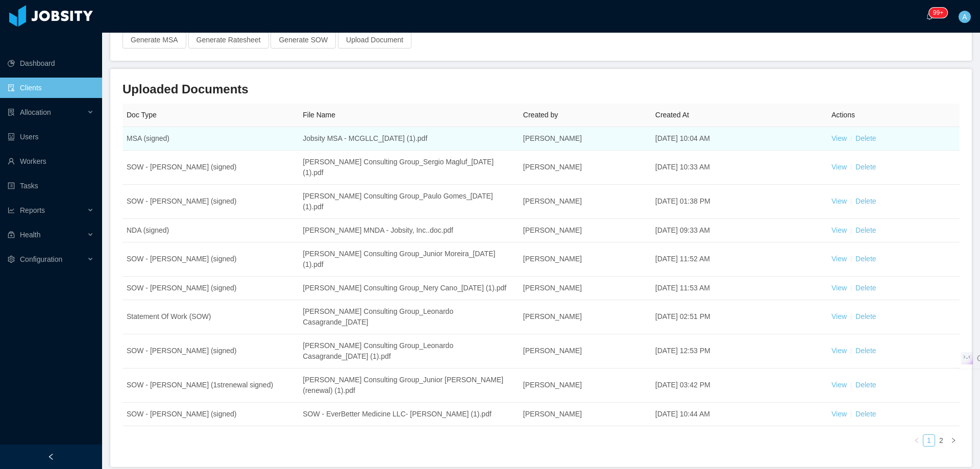  What do you see at coordinates (917, 440) in the screenshot?
I see `li: Previous Page` at bounding box center [917, 440].